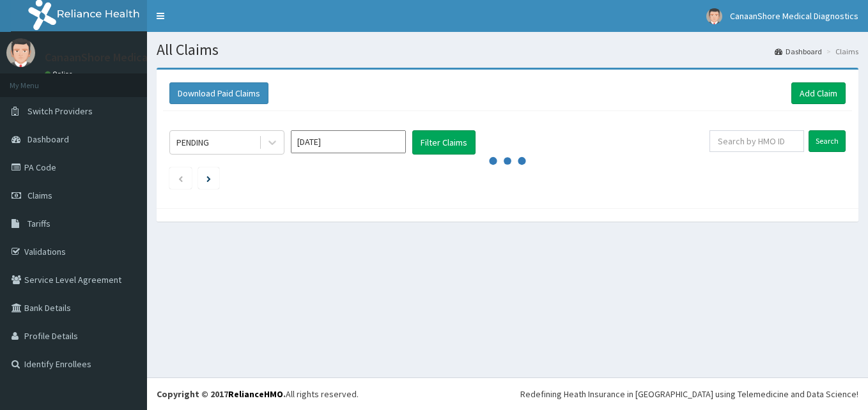 The image size is (868, 410). I want to click on li: Claims, so click(841, 51).